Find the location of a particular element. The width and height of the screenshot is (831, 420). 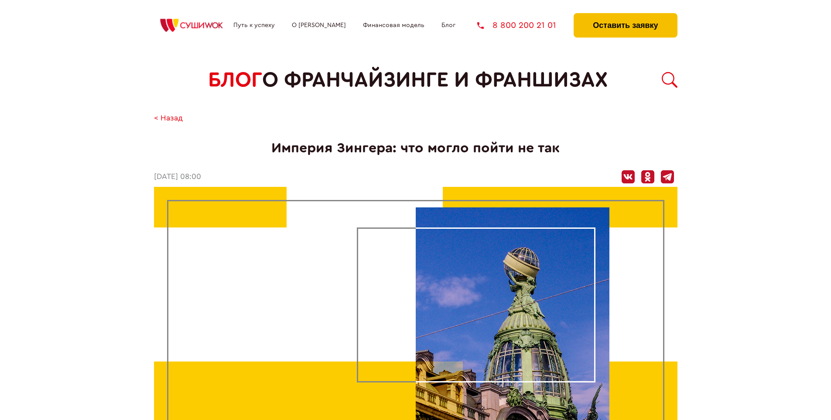

a: 8 800 200 21 01 is located at coordinates (517, 25).